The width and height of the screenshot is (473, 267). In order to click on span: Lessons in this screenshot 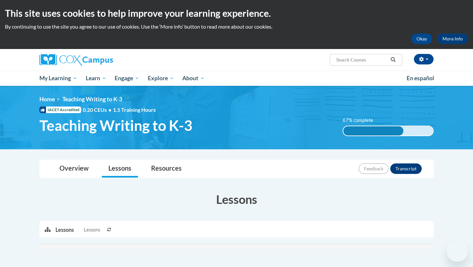, I will do `click(92, 230)`.